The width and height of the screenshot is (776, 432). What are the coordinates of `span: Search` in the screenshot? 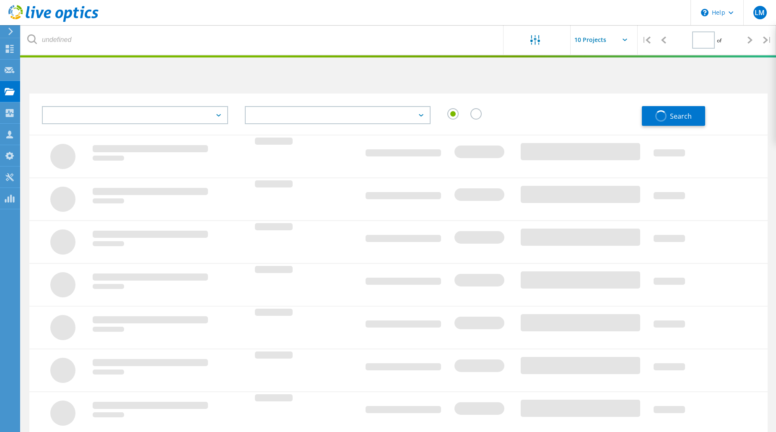 It's located at (681, 116).